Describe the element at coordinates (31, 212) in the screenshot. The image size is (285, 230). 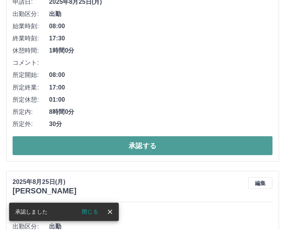
I see `div: 承認しました` at that location.